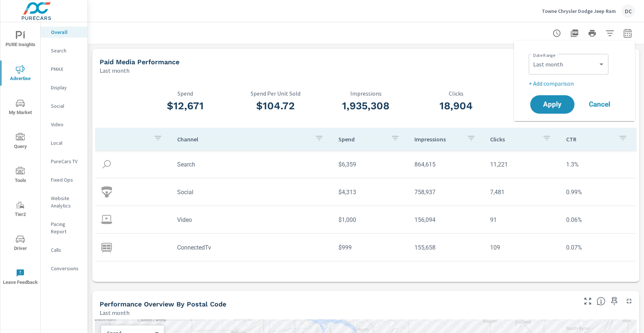 The image size is (644, 333). What do you see at coordinates (601, 301) in the screenshot?
I see `span: Understand performance data by postal code. Individual postal codes can be selected and expanded ...` at bounding box center [601, 301].